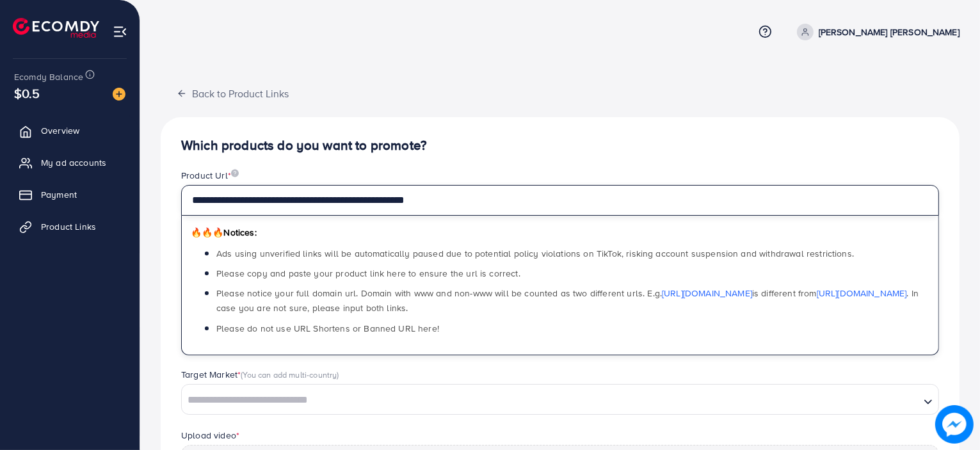 This screenshot has height=450, width=980. What do you see at coordinates (210, 176) in the screenshot?
I see `label: Product Url` at bounding box center [210, 176].